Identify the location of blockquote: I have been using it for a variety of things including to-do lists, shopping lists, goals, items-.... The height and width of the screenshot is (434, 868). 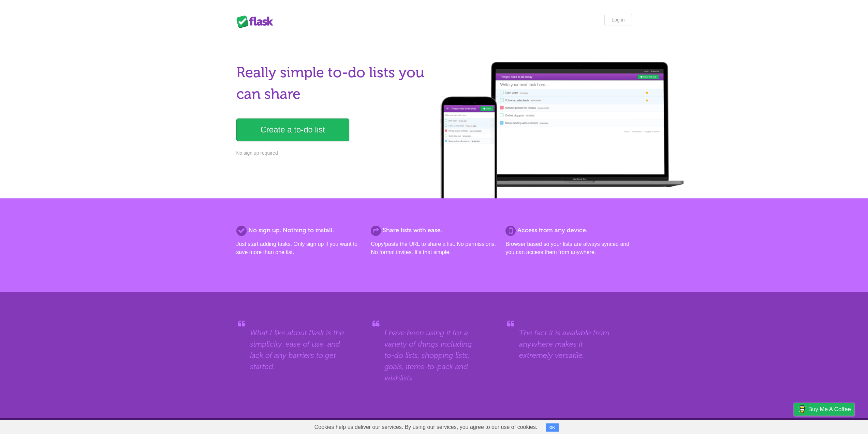
(434, 355).